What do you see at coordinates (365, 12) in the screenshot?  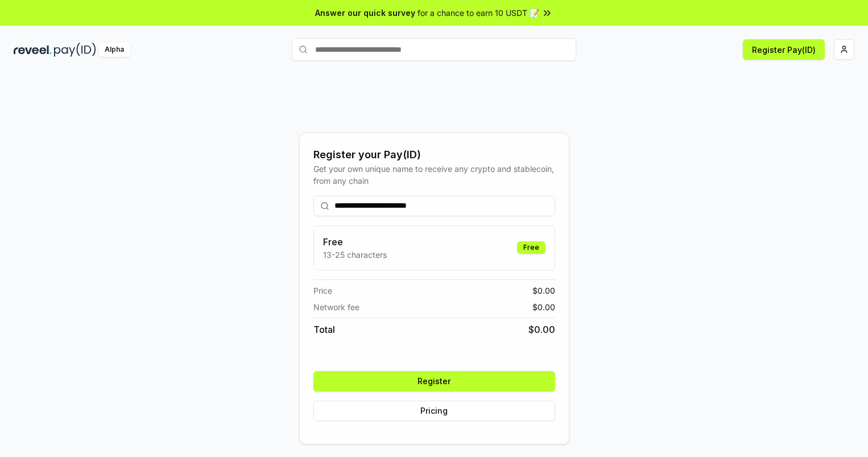 I see `span: Answer our quick survey` at bounding box center [365, 12].